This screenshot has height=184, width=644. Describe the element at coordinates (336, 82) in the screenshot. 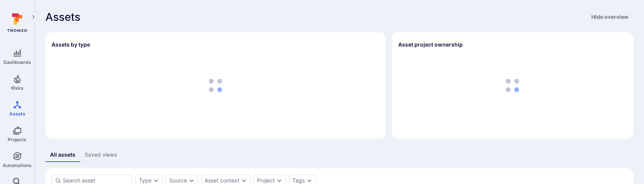

I see `div: Assets overview` at that location.